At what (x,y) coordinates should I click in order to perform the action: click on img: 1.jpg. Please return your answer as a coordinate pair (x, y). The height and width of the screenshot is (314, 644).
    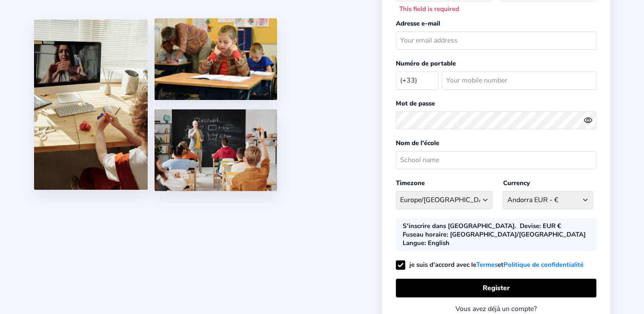
    Looking at the image, I should click on (90, 105).